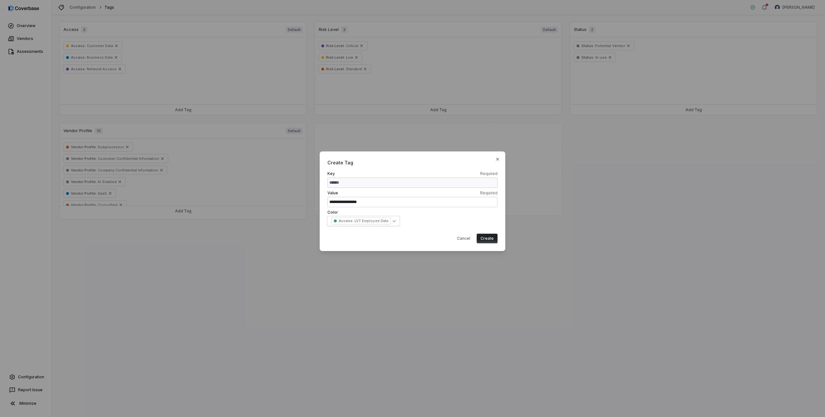 This screenshot has height=417, width=825. Describe the element at coordinates (463, 238) in the screenshot. I see `button: Cancel` at that location.